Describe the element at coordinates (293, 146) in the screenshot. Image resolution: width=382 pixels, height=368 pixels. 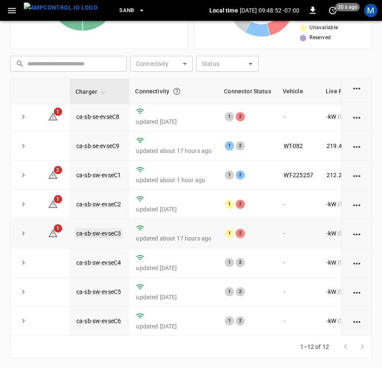
I see `a: WT-082` at that location.